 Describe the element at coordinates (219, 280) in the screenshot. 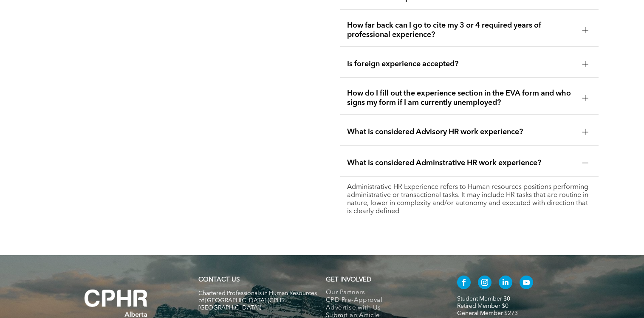

I see `strong: CONTACT US` at that location.